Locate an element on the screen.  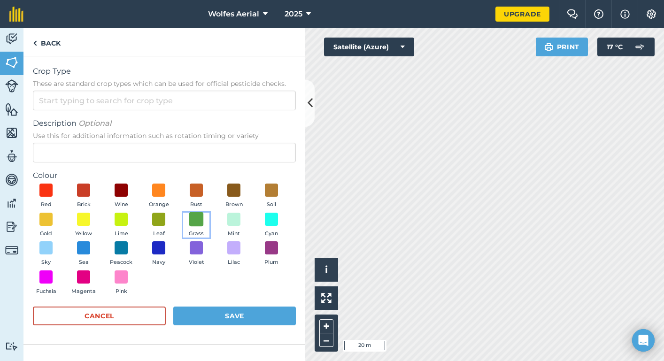
span: Lilac is located at coordinates (234, 263).